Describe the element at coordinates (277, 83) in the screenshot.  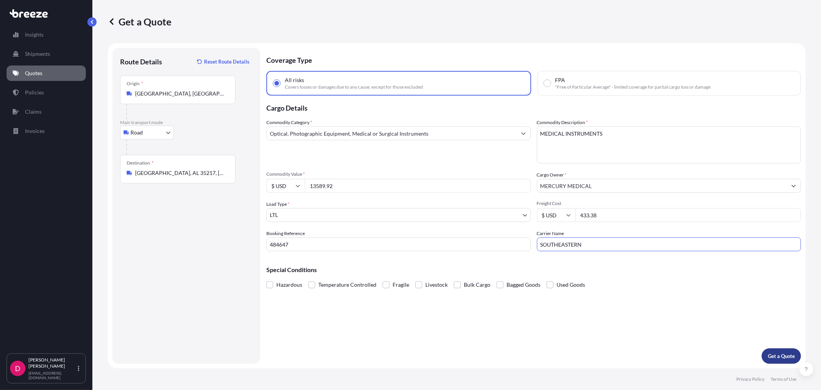
I see `input: All risksCovers losses or damages due to any cause, except for those excluded` at that location.